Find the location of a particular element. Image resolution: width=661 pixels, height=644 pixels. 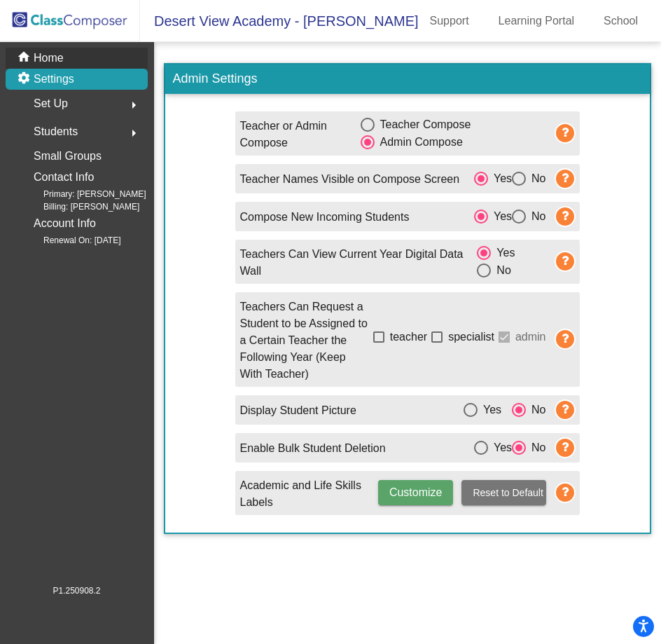

p: Small Groups is located at coordinates (67, 156).